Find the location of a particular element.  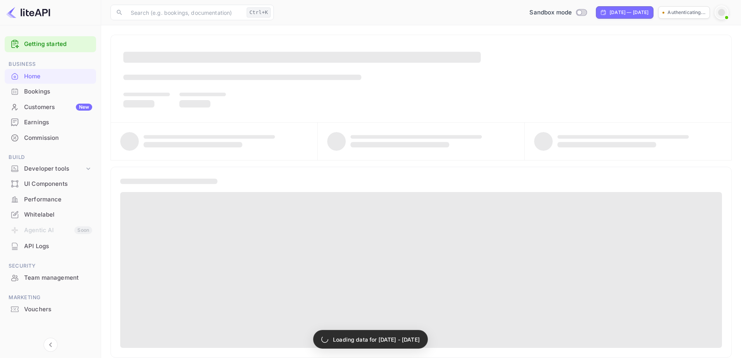

div: Click to change the date range period is located at coordinates (625, 12).